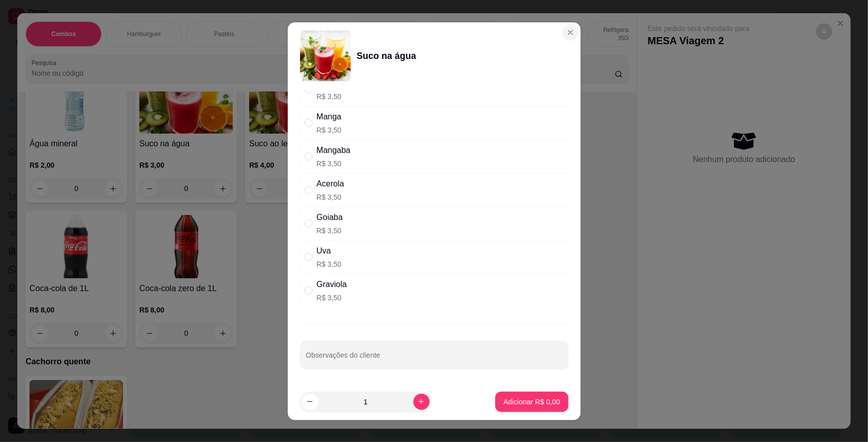 This screenshot has width=868, height=442. I want to click on button: decrease-product-quantity, so click(310, 402).